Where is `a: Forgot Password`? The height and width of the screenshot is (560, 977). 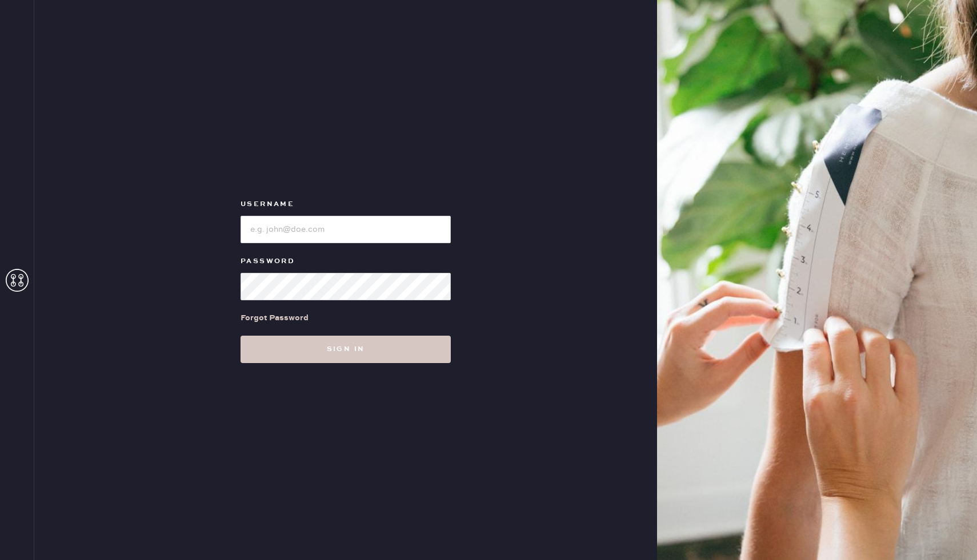 a: Forgot Password is located at coordinates (274, 318).